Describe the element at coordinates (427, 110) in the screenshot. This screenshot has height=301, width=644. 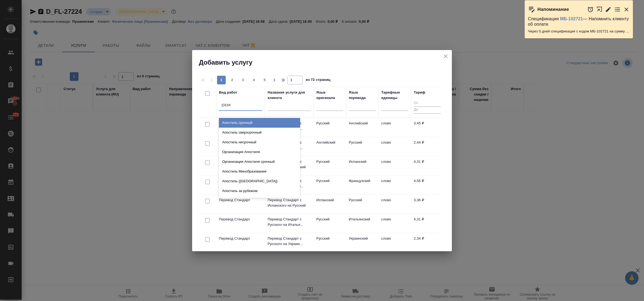
I see `input: До` at that location.